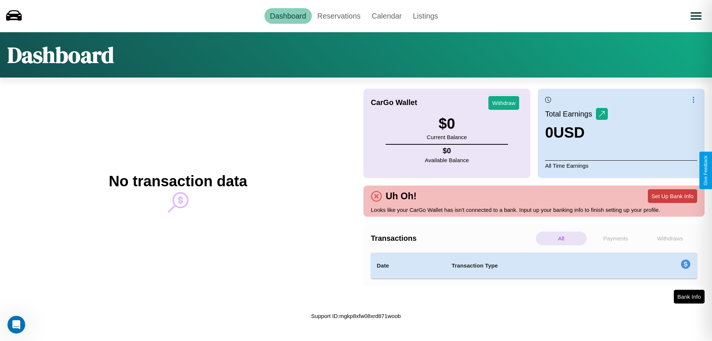 This screenshot has height=341, width=712. Describe the element at coordinates (394, 102) in the screenshot. I see `h4: CarGo Wallet` at that location.